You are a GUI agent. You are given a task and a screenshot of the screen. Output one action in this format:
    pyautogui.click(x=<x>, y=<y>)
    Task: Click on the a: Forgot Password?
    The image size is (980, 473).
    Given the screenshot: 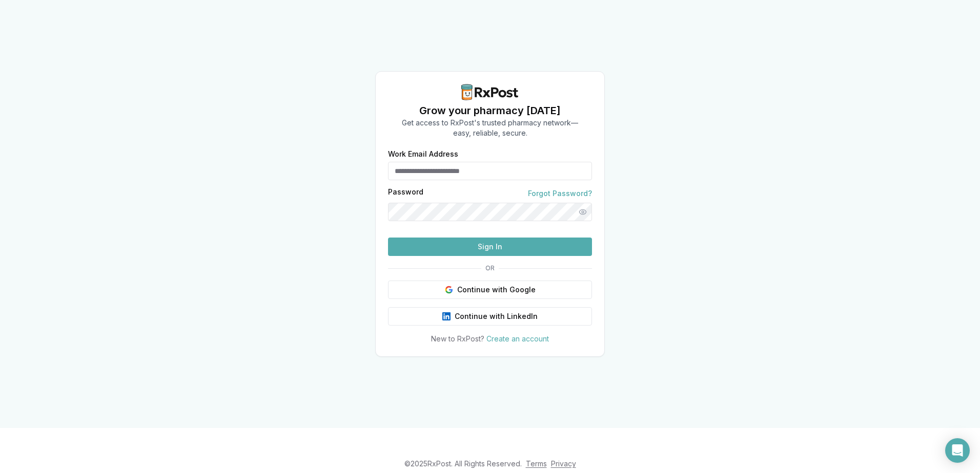 What is the action you would take?
    pyautogui.click(x=560, y=194)
    